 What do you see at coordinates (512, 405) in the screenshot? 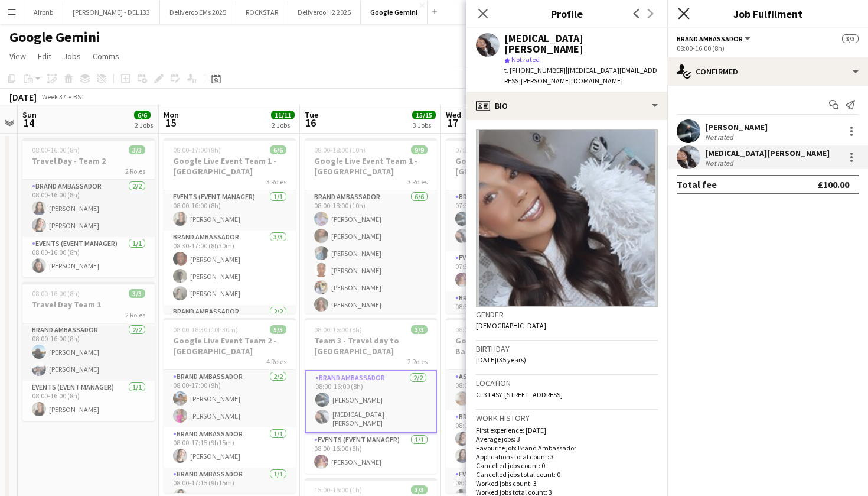
I see `div: 08:00-18:00 (10h)6/6Google Live Event Team 2 - Bath4 RolesAssistant EM - Deliveroo FR1/108:00-17:...` at bounding box center [512, 405].